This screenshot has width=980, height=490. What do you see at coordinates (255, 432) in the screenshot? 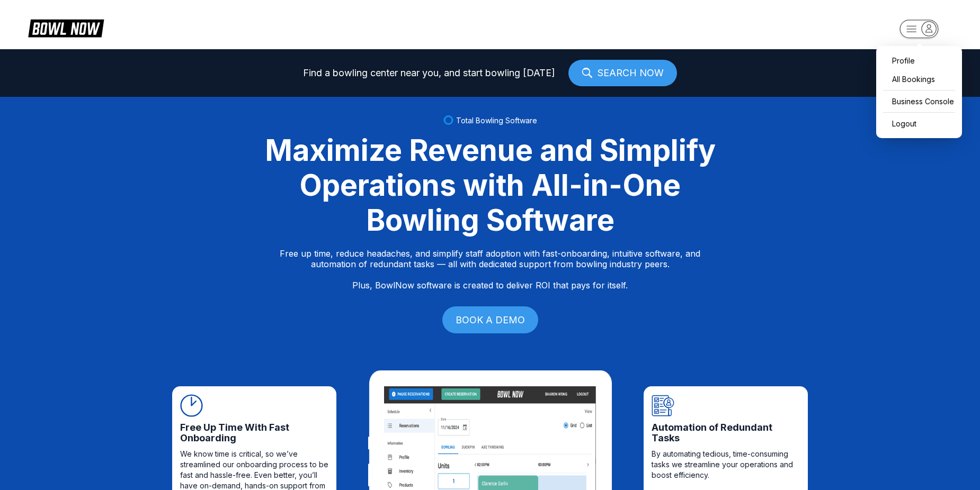
I see `span: Free Up Time With Fast Onboarding` at bounding box center [255, 432].